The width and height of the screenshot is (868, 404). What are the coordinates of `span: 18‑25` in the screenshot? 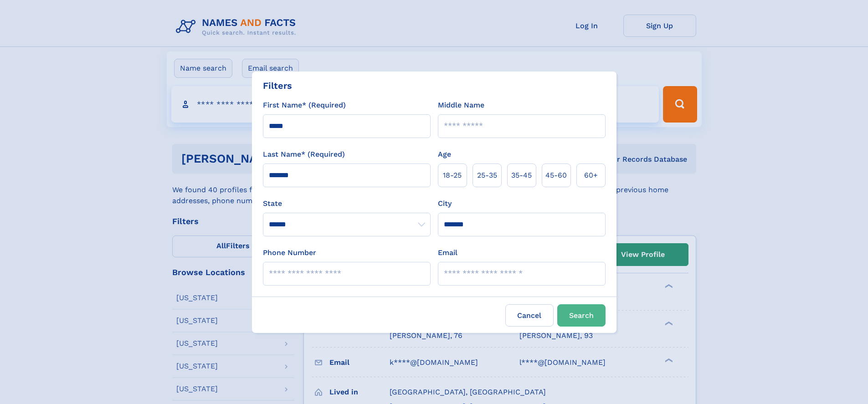 It's located at (452, 176).